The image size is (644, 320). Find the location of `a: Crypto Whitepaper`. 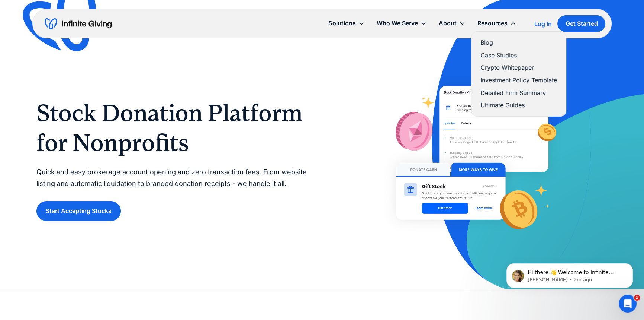

a: Crypto Whitepaper is located at coordinates (519, 68).